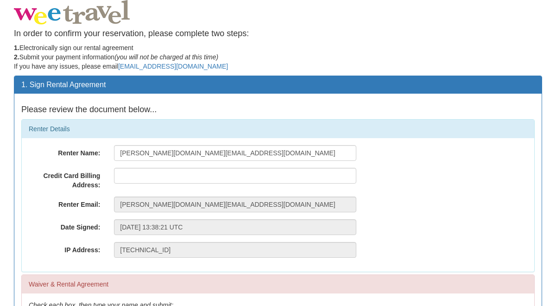  Describe the element at coordinates (278, 34) in the screenshot. I see `h4: In order to confirm your reservation, please complete two steps:` at that location.